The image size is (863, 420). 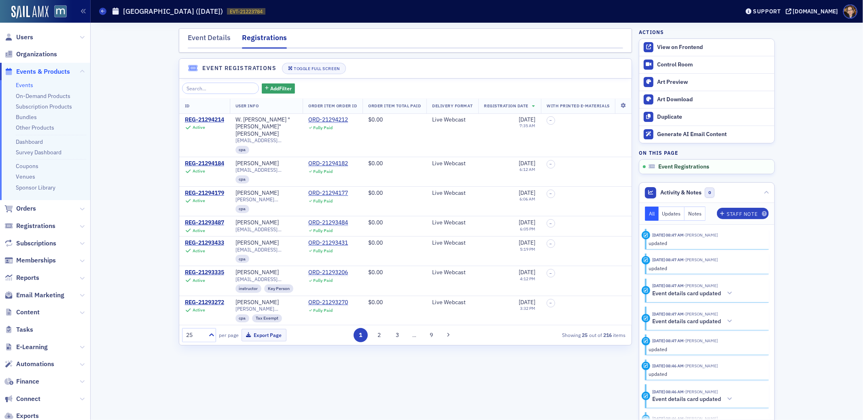 What do you see at coordinates (360, 335) in the screenshot?
I see `button: 1` at bounding box center [360, 335].